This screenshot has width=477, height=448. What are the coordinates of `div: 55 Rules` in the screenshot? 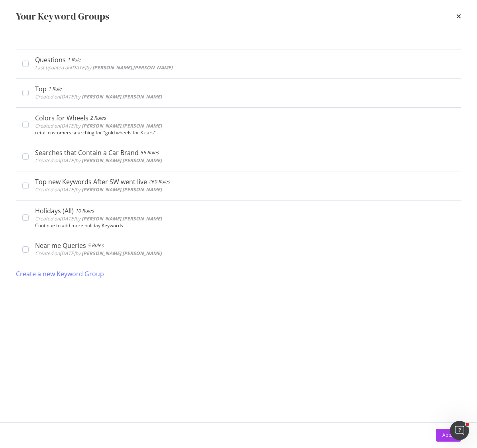 It's located at (150, 153).